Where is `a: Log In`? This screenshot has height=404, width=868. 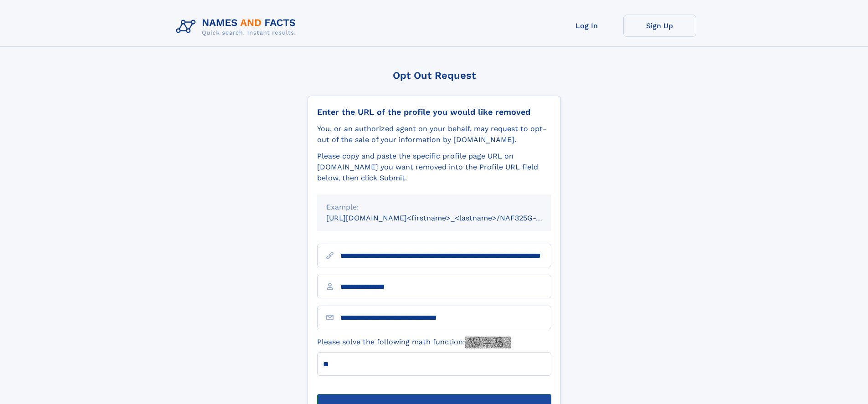 a: Log In is located at coordinates (587, 25).